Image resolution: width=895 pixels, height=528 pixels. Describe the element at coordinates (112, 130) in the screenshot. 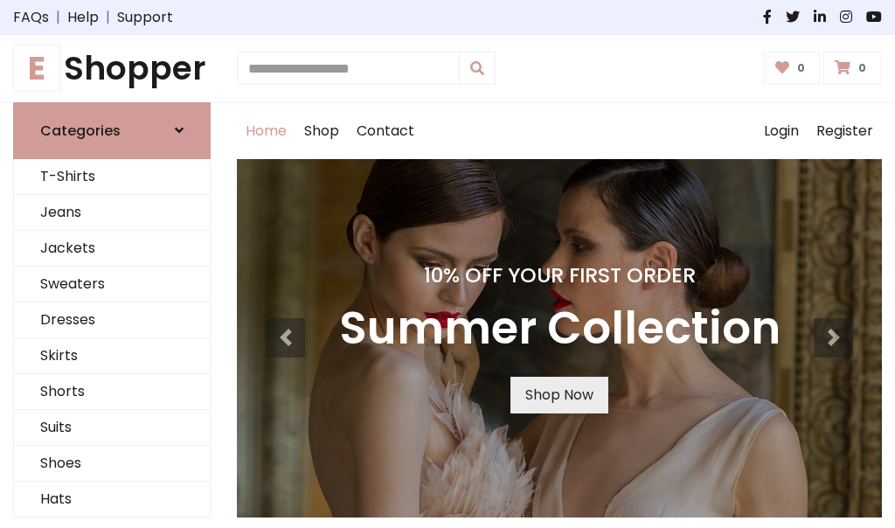

I see `a: Categories` at that location.